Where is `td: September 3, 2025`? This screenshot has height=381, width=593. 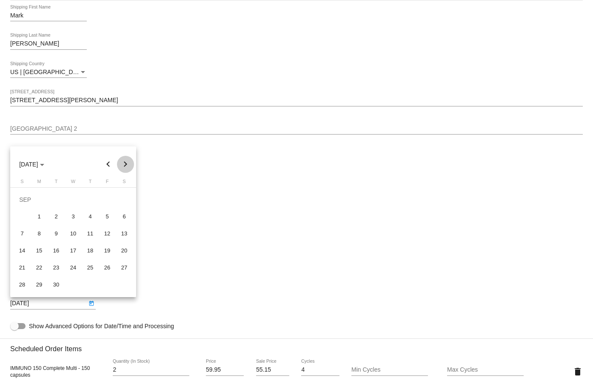 td: September 3, 2025 is located at coordinates (73, 217).